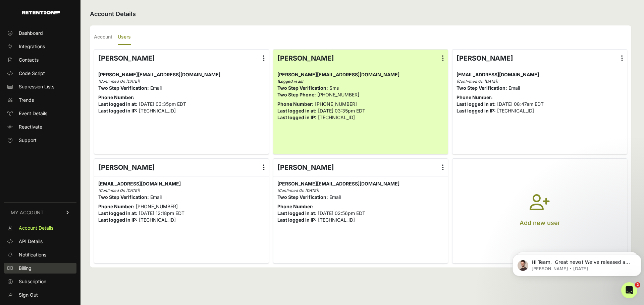  I want to click on p: Add new user, so click(540, 223).